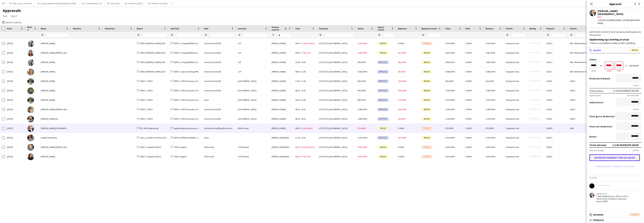 The height and width of the screenshot is (223, 644). What do you see at coordinates (401, 72) in the screenshot?
I see `span: 98.00 KR` at bounding box center [401, 72].